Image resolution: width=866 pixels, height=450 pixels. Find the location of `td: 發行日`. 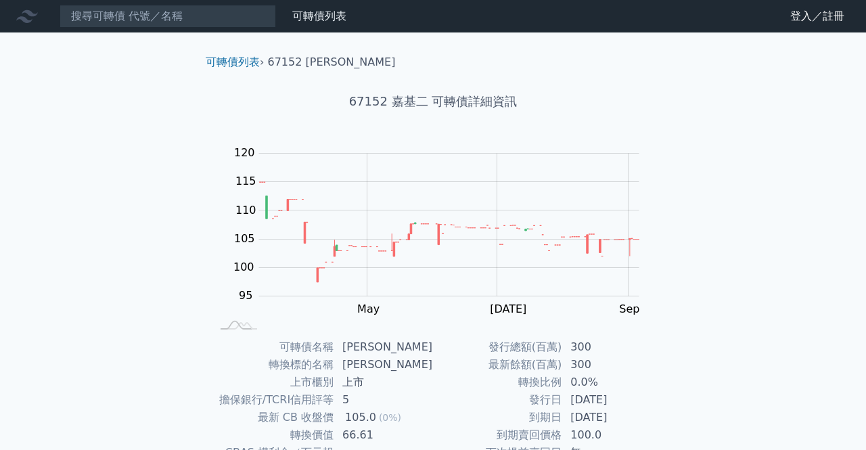

td: 發行日 is located at coordinates (497, 400).